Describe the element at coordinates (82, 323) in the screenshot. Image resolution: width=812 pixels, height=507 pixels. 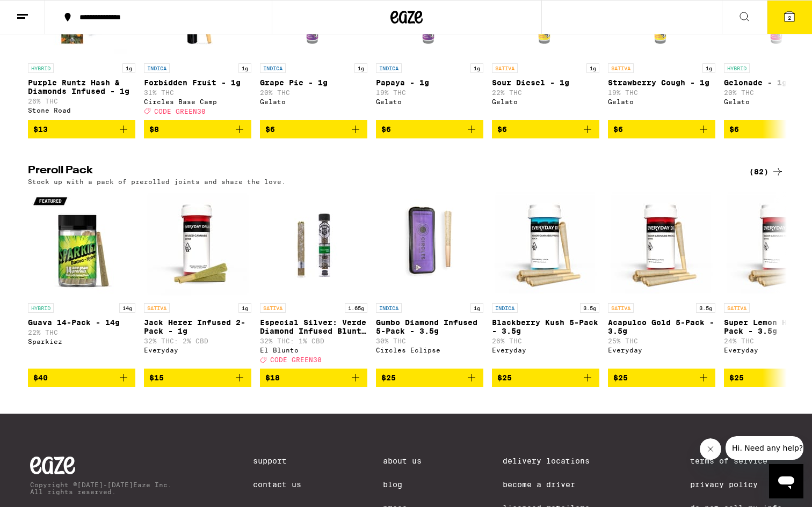
I see `p: Guava 14-Pack - 14g` at that location.